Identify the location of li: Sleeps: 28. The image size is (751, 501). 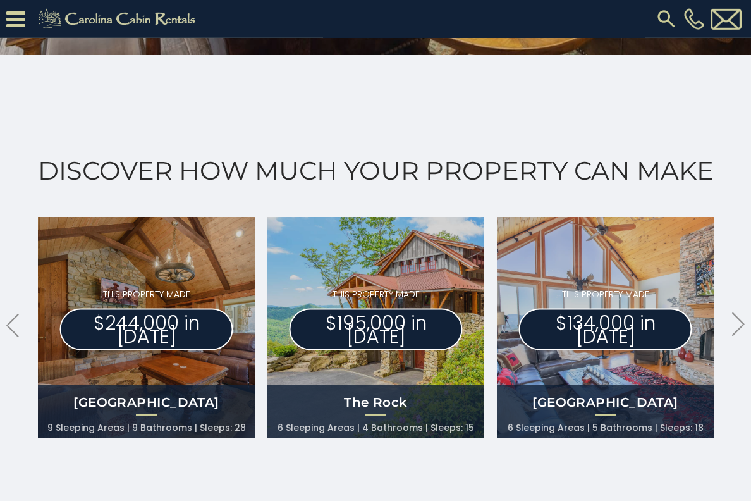
(223, 427).